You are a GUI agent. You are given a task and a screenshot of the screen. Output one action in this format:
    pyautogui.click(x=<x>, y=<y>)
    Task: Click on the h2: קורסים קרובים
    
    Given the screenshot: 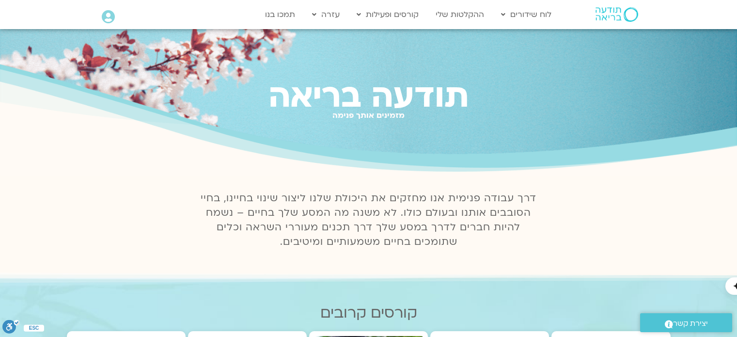 What is the action you would take?
    pyautogui.click(x=369, y=313)
    